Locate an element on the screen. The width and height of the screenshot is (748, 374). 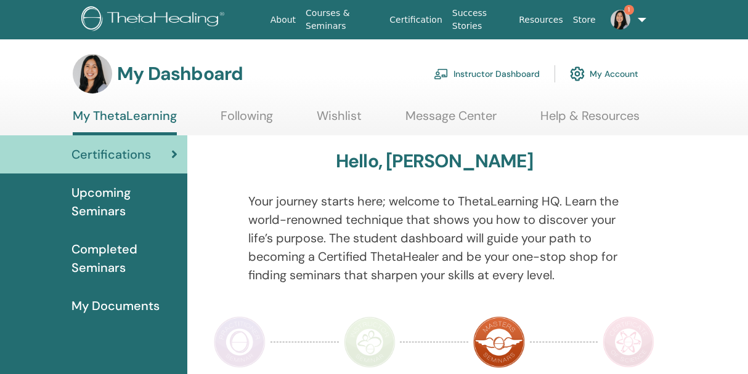
a: Instructor Dashboard is located at coordinates (486, 74).